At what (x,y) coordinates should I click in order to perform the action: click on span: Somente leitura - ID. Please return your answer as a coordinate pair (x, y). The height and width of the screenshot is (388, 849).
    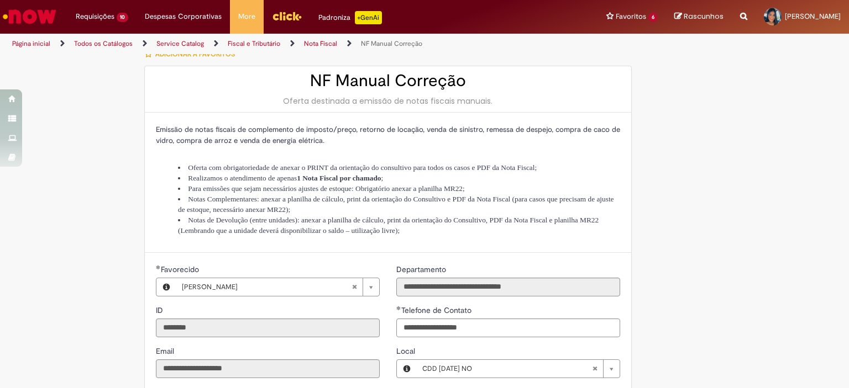
    Looking at the image, I should click on (160, 311).